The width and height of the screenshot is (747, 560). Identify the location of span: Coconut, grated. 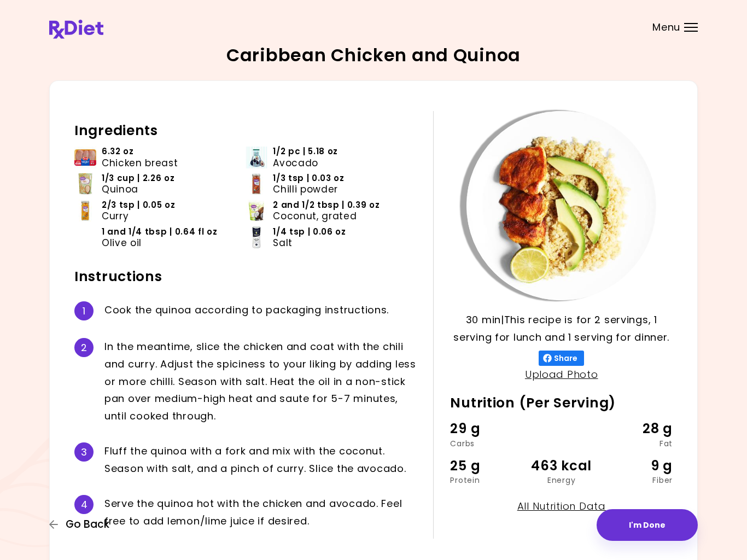
(315, 216).